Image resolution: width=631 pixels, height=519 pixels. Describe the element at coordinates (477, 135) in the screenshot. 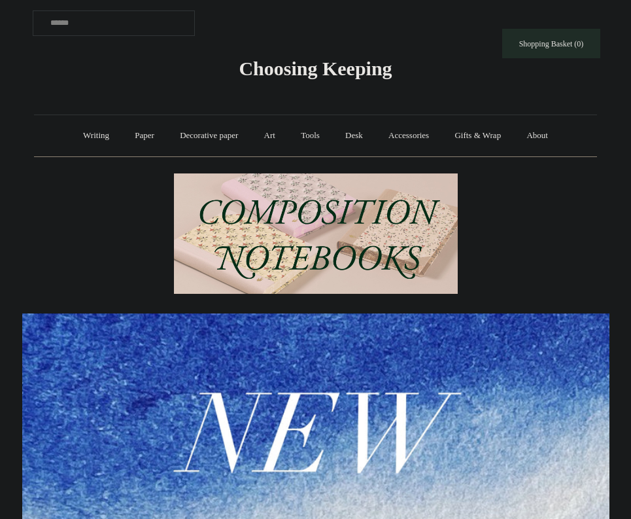

I see `a: Gifts & Wrap` at that location.